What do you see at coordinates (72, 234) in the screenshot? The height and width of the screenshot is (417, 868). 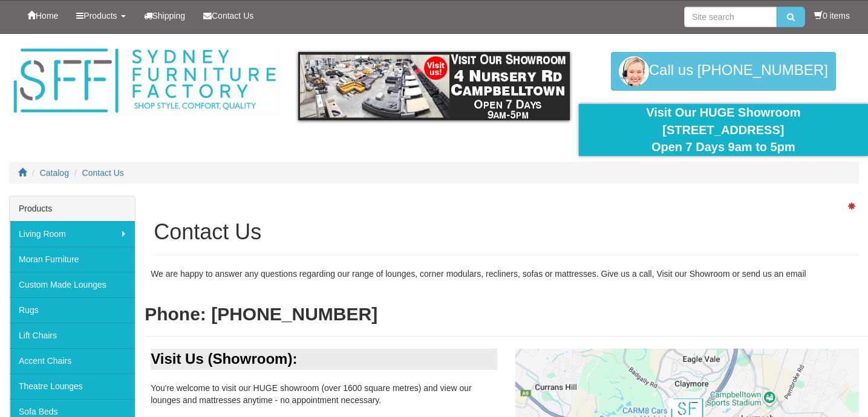 I see `a: Living Room` at bounding box center [72, 234].